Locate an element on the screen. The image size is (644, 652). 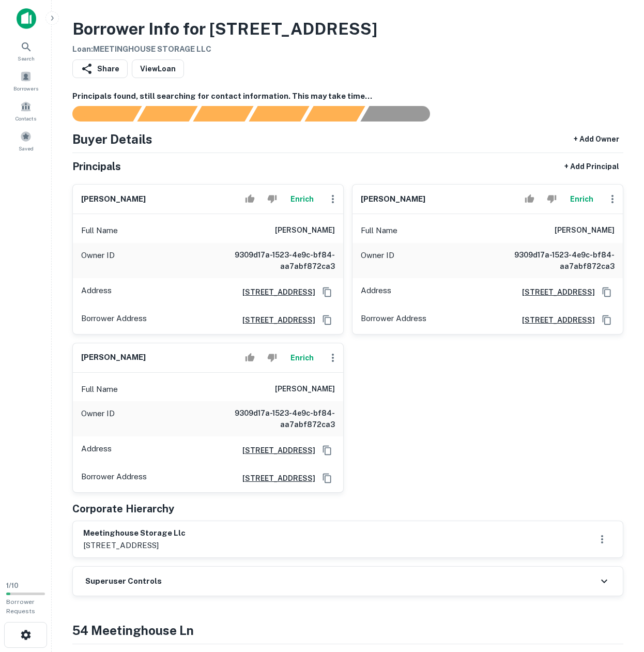
a: Borrowers is located at coordinates (26, 80).